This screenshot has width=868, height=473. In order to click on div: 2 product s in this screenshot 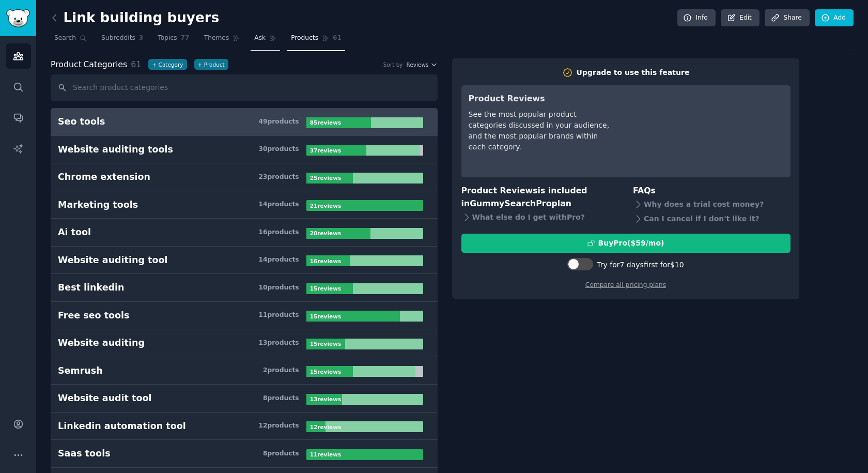, I will do `click(281, 371)`.